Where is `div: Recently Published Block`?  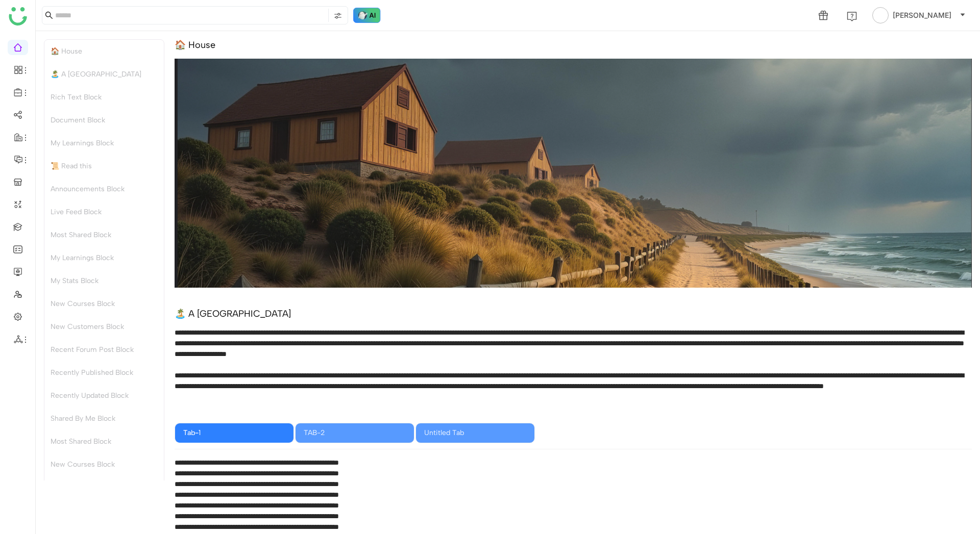 div: Recently Published Block is located at coordinates (104, 372).